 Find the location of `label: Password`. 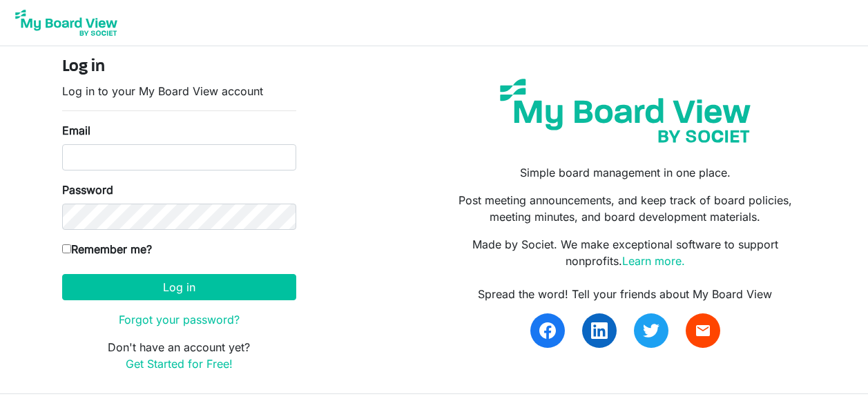

label: Password is located at coordinates (88, 190).